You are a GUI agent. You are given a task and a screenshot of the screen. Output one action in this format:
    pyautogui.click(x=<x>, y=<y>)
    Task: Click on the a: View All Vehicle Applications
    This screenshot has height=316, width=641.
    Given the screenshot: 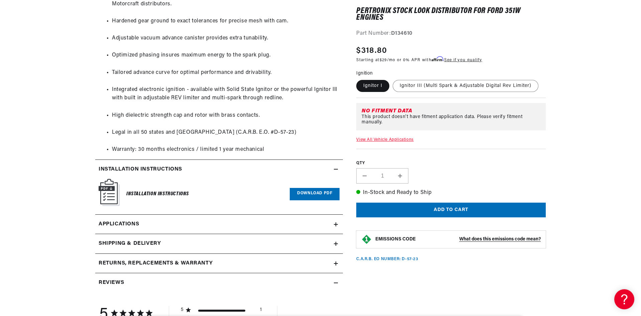 What is the action you would take?
    pyautogui.click(x=384, y=140)
    